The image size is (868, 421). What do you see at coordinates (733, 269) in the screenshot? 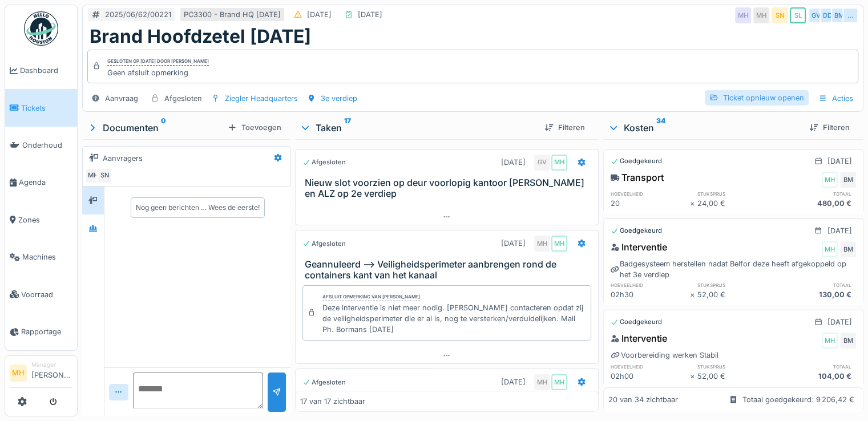
I see `div: Badgesysteem herstellen nadat Belfor deze heeft afgekoppeld op het 3e verdiep` at bounding box center [733, 269].